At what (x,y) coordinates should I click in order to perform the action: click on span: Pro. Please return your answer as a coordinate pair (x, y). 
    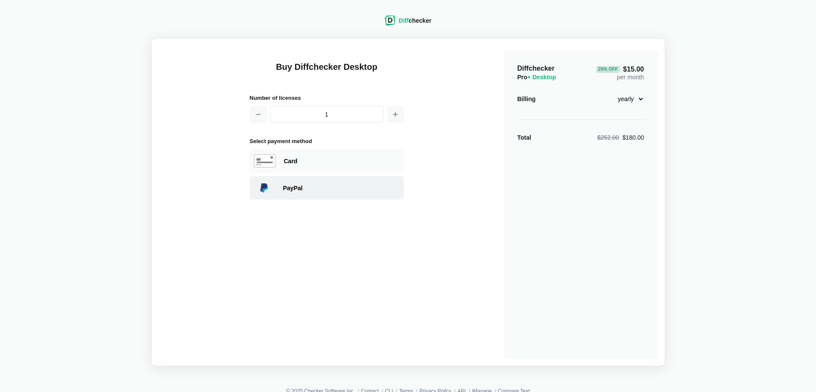
    Looking at the image, I should click on (537, 77).